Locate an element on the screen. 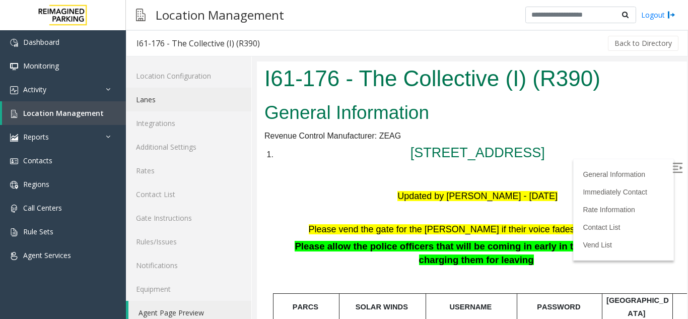 The width and height of the screenshot is (688, 319). a: Immediately Contact is located at coordinates (358, 131).